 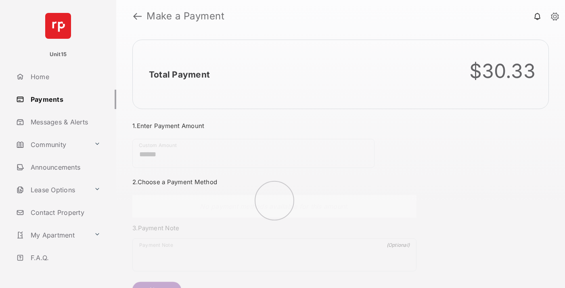 What do you see at coordinates (65, 122) in the screenshot?
I see `a: Messages & Alerts` at bounding box center [65, 122].